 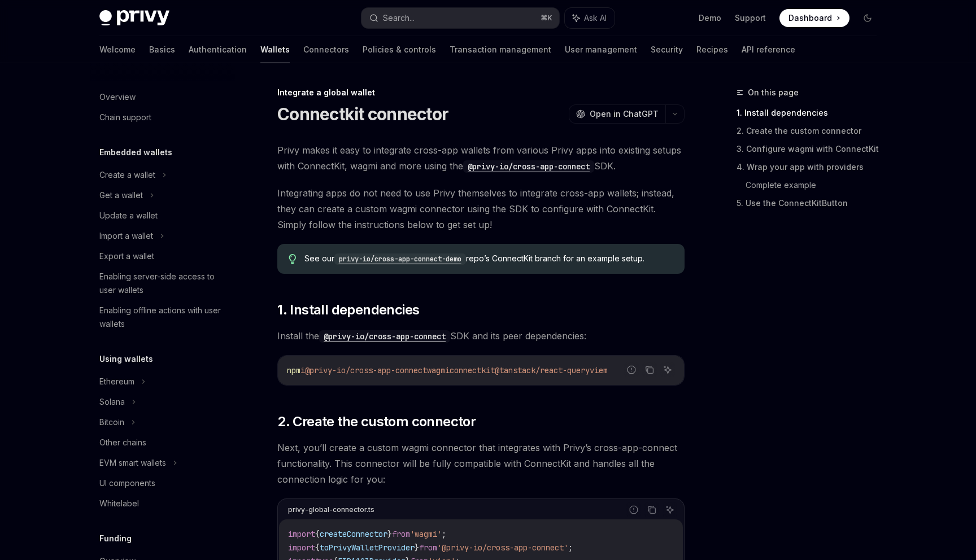 I want to click on button: Open in ChatGPT, so click(x=617, y=114).